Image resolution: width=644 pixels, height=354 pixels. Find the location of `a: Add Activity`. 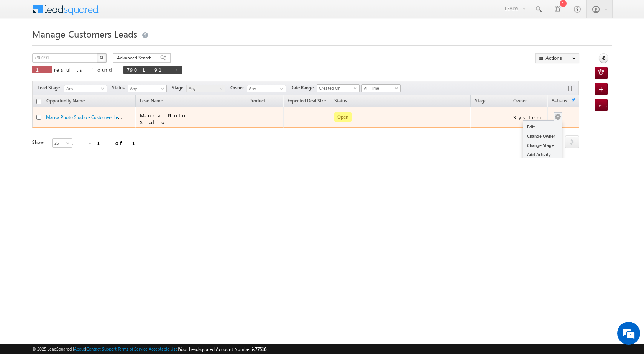

a: Add Activity is located at coordinates (542, 155).